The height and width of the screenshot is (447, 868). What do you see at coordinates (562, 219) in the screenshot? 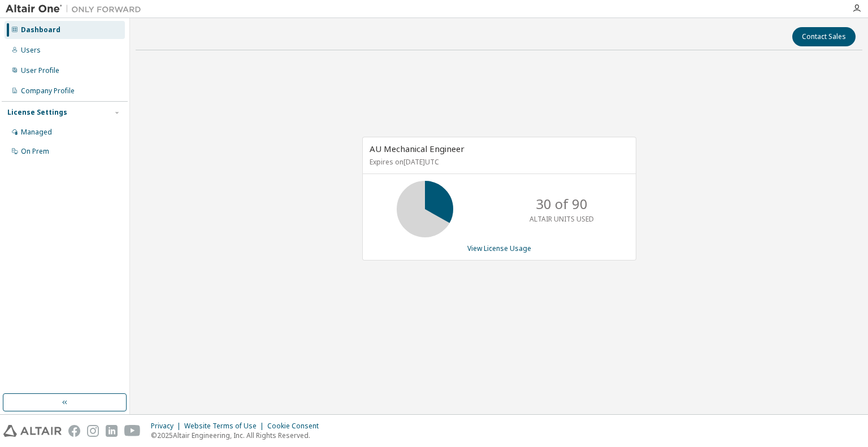
I see `p: ALTAIR UNITS USED` at bounding box center [562, 219].